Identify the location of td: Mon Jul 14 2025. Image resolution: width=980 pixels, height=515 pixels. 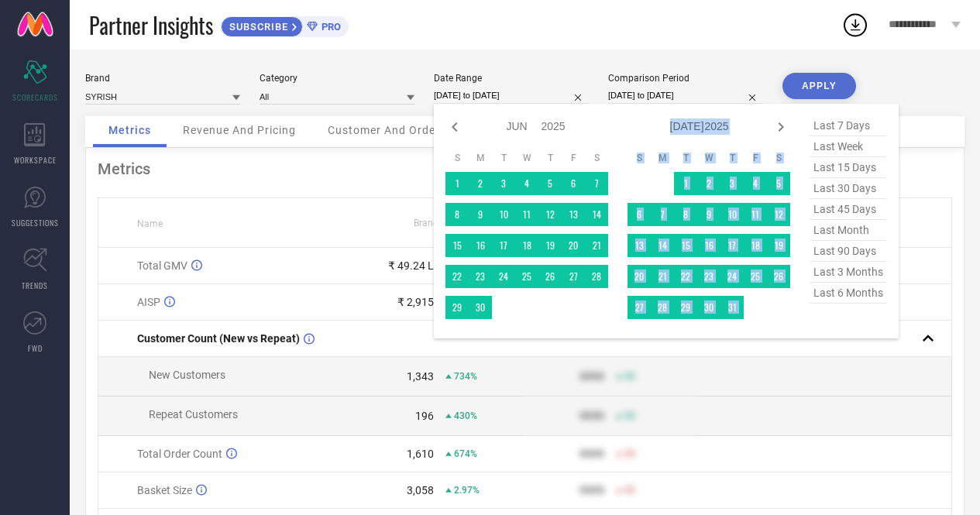
(663, 245).